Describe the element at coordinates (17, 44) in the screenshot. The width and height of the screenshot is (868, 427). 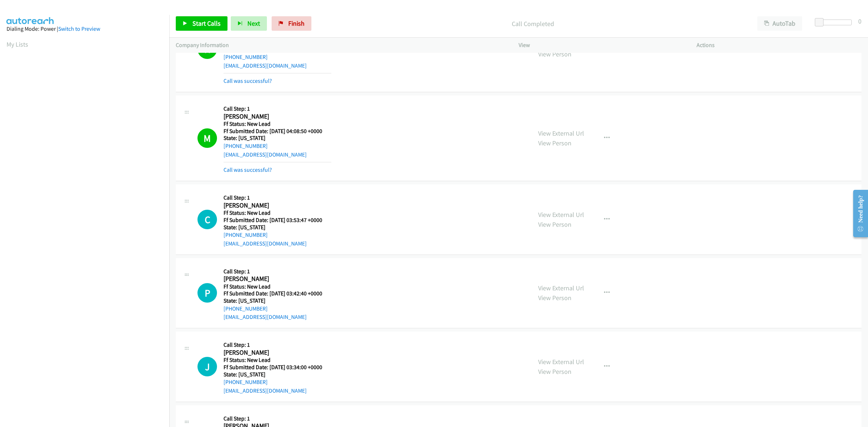
I see `a: My Lists` at that location.